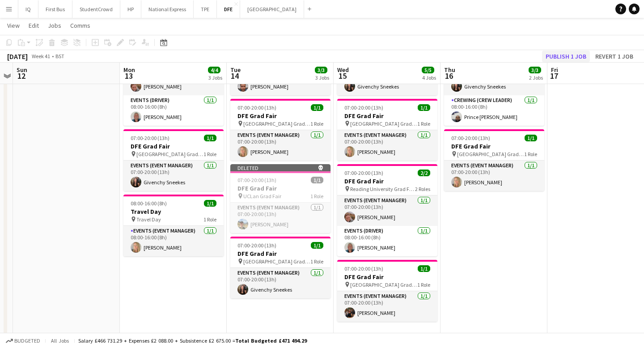 This screenshot has height=348, width=644. Describe the element at coordinates (214, 70) in the screenshot. I see `span: 4/4` at that location.